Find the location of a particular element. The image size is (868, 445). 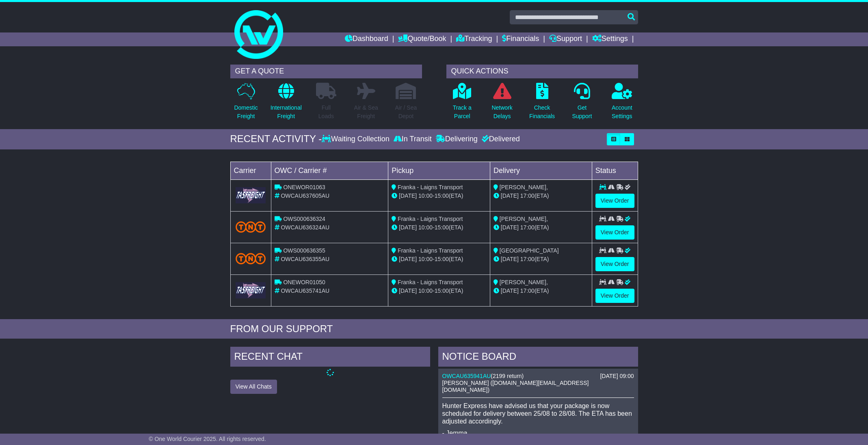

a: Dashboard is located at coordinates (366, 39).